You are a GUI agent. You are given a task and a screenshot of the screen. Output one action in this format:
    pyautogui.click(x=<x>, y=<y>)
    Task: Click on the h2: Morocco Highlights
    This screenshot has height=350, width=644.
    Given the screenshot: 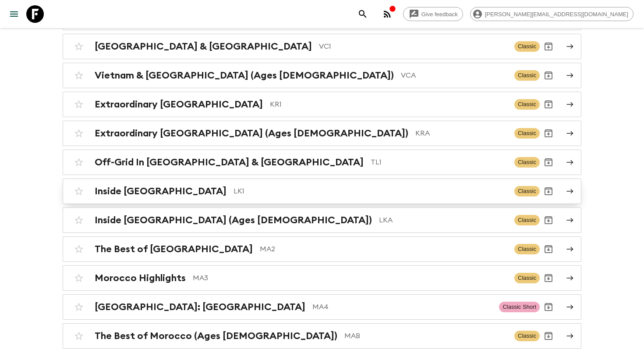 What is the action you would take?
    pyautogui.click(x=140, y=278)
    